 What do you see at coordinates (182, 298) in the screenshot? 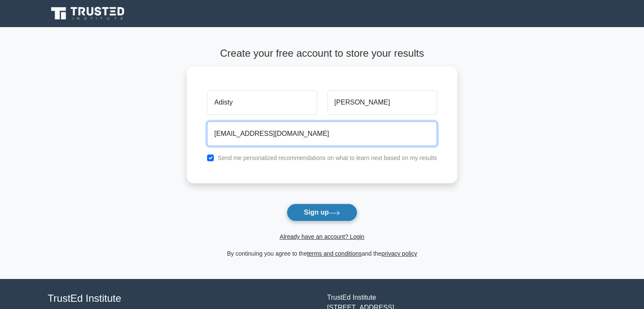
I see `h4: TrustEd Institute` at bounding box center [182, 298].